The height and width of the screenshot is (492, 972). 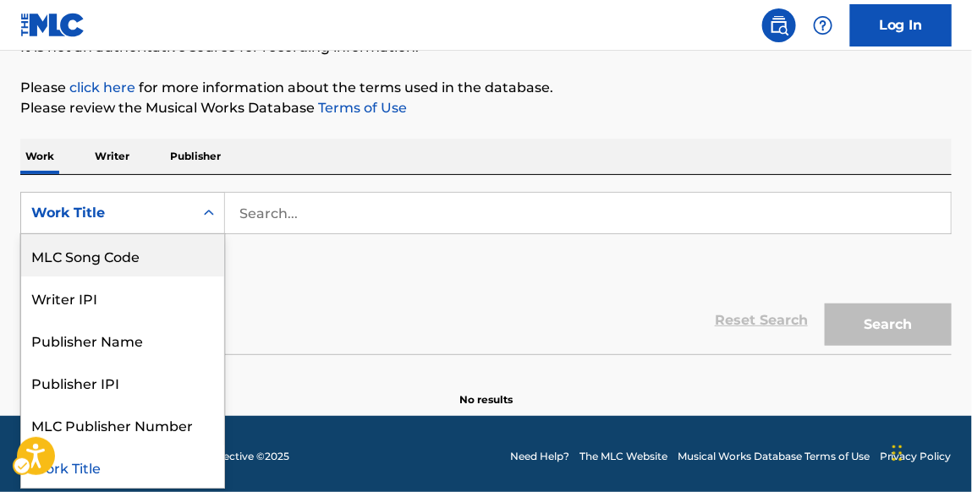 I want to click on p: Publisher, so click(x=195, y=156).